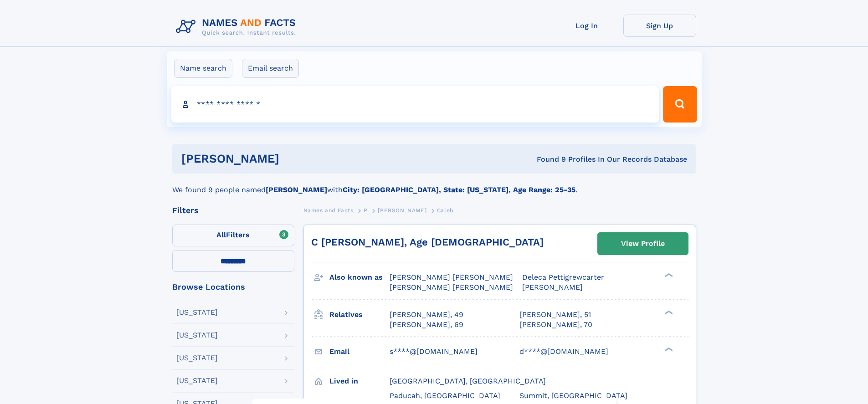  What do you see at coordinates (366, 211) in the screenshot?
I see `span: P` at bounding box center [366, 211].